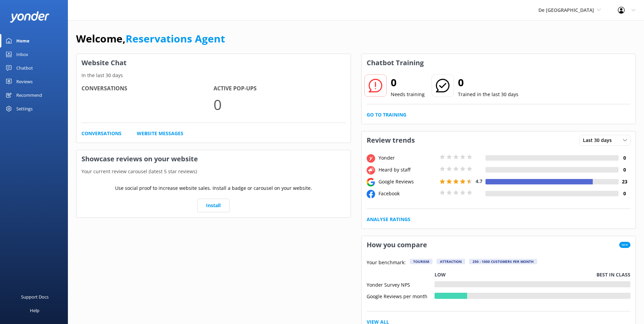  Describe the element at coordinates (488, 94) in the screenshot. I see `p: Trained in the last 30 days` at that location.